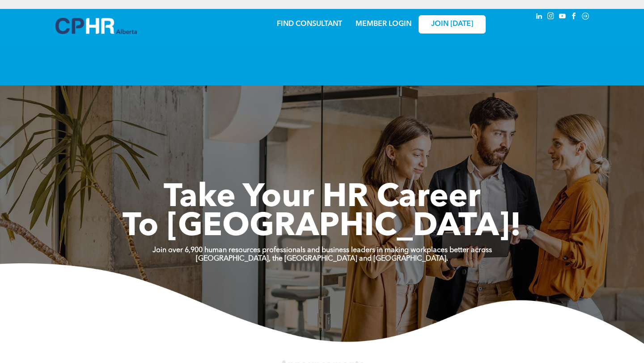  Describe the element at coordinates (551, 17) in the screenshot. I see `a: instagram` at that location.